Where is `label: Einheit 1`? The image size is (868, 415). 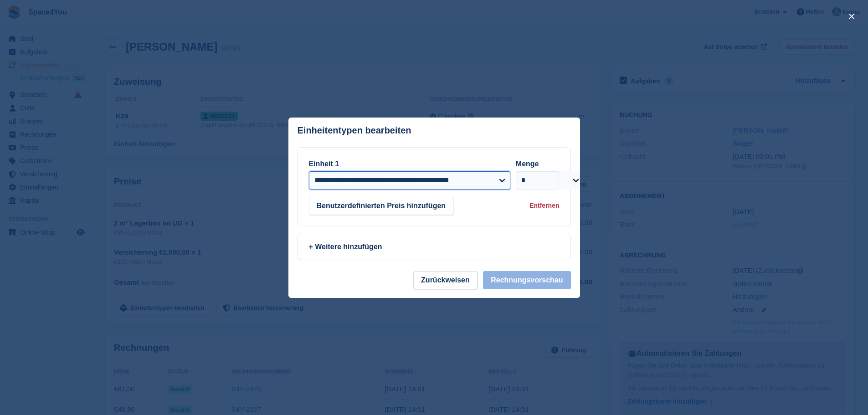
label: Einheit 1 is located at coordinates (324, 163).